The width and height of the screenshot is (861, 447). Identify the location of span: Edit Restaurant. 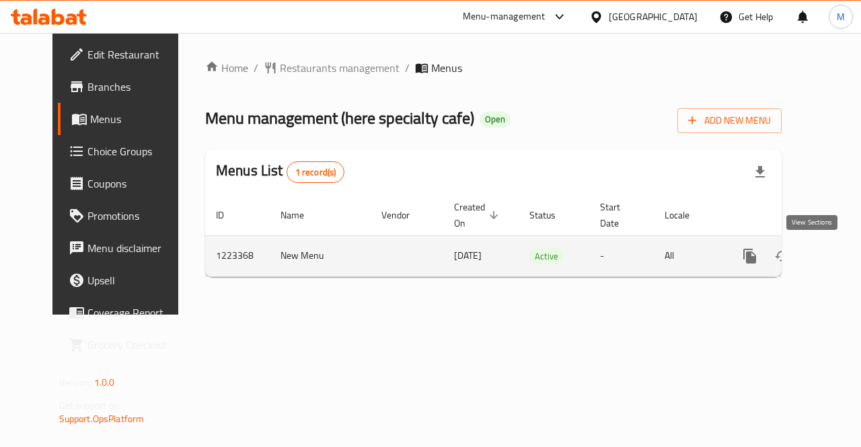
(137, 54).